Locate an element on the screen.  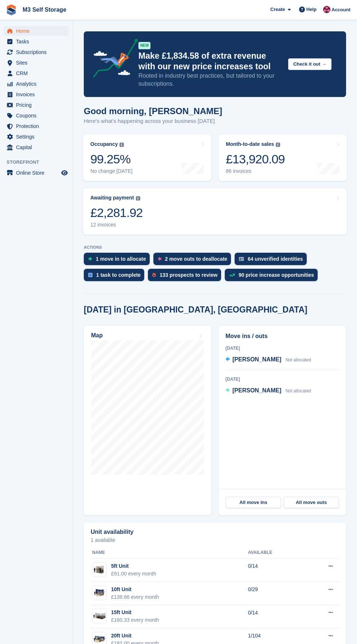
span: Storefront is located at coordinates (39, 162).